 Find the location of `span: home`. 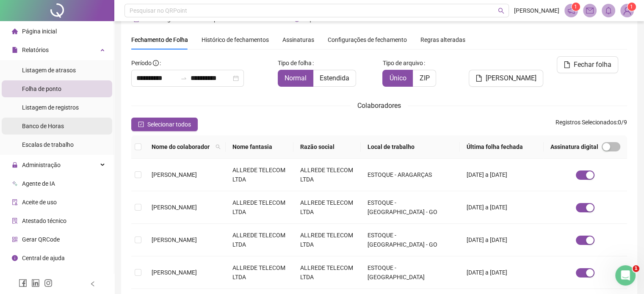

span: home is located at coordinates (15, 32).